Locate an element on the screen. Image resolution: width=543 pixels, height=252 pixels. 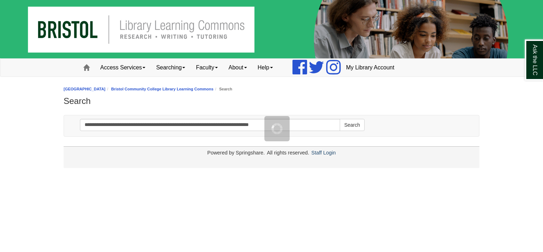
button: Search is located at coordinates (352, 125).